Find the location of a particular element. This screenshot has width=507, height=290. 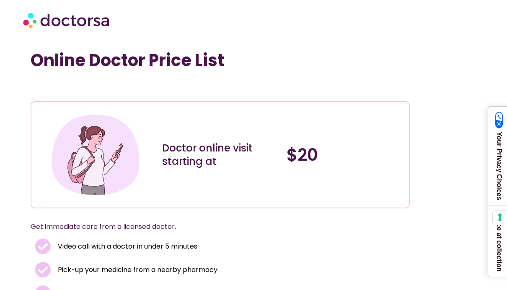

div: Doctor online visit starting at is located at coordinates (220, 155).